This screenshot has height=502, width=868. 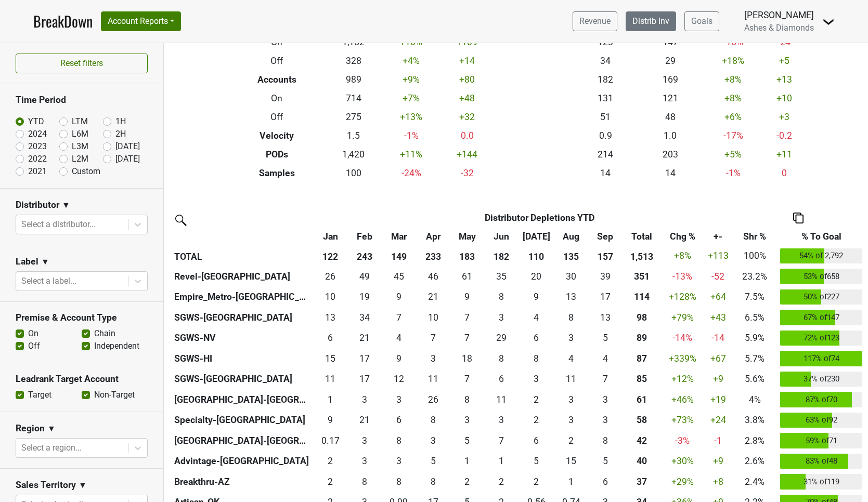 What do you see at coordinates (829, 22) in the screenshot?
I see `img: Dropdown Menu` at bounding box center [829, 22].